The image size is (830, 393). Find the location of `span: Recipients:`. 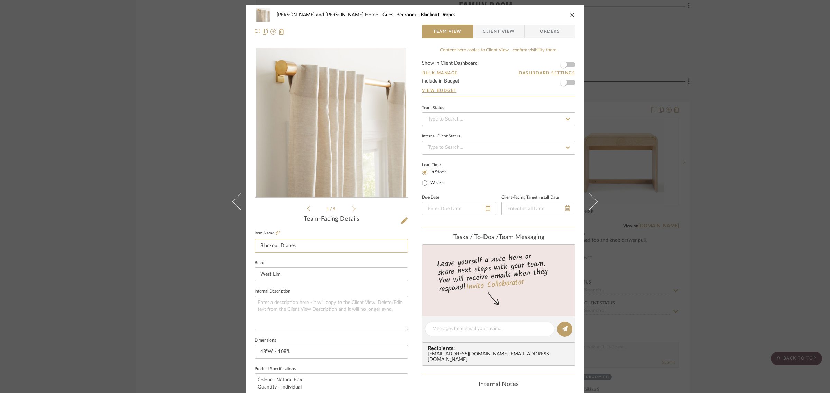

span: Recipients: is located at coordinates (500, 349).